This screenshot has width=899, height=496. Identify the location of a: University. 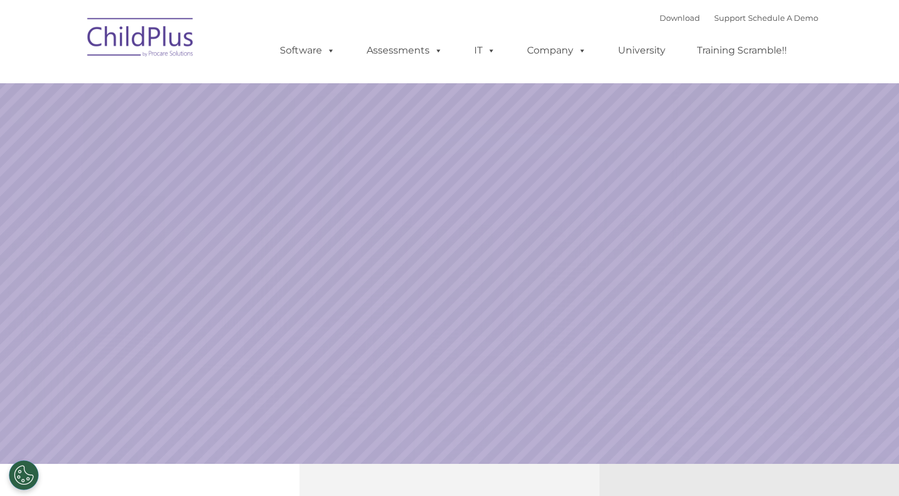
(642, 51).